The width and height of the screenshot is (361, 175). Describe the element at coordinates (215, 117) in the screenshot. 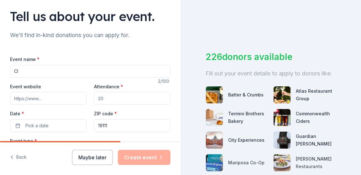

I see `img: photo for Termini Brothers Bakery` at that location.